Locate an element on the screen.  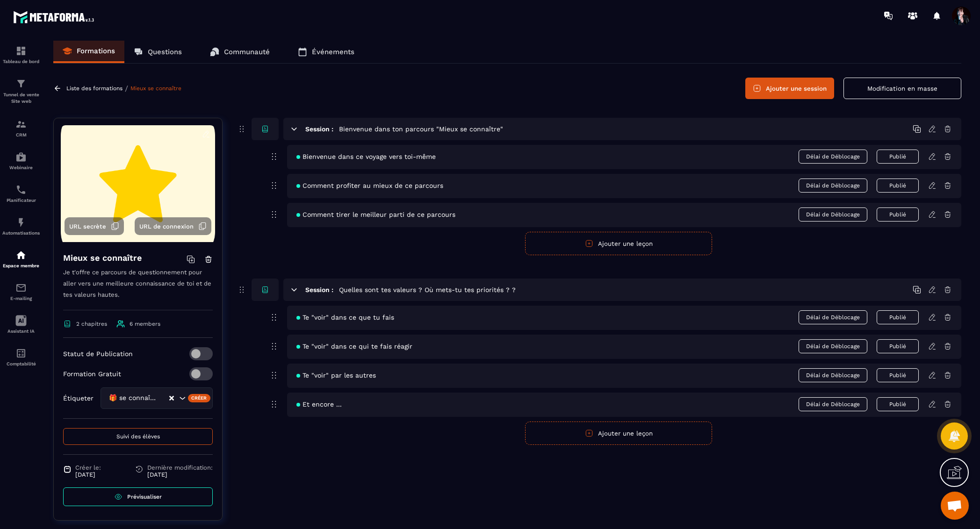
p: Automatisations is located at coordinates (21, 232).